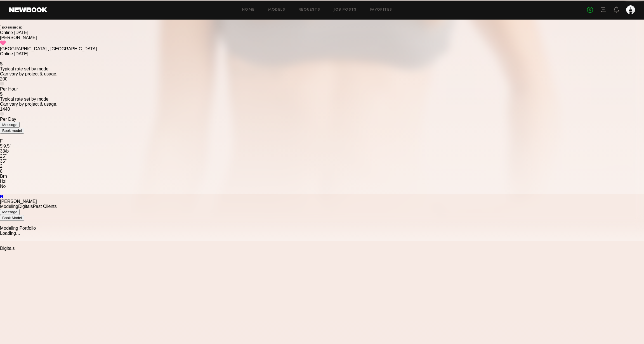 The width and height of the screenshot is (644, 344). I want to click on a: Models, so click(276, 10).